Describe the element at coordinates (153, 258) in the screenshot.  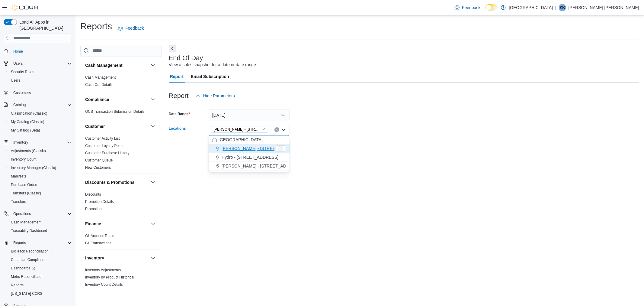
I see `button: Inventory` at that location.